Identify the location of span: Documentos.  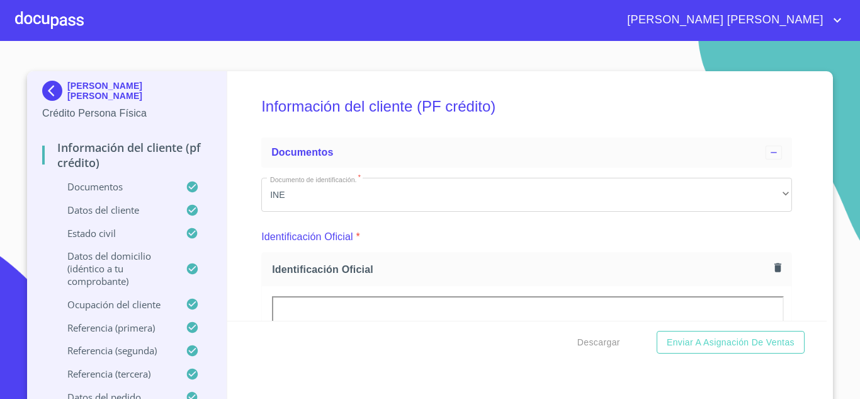
(302, 152).